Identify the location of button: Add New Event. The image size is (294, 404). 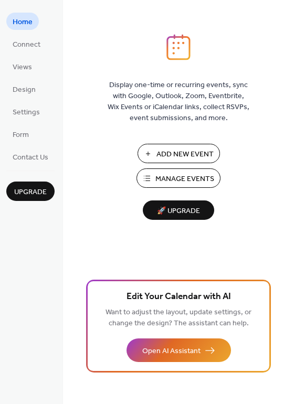
(178, 153).